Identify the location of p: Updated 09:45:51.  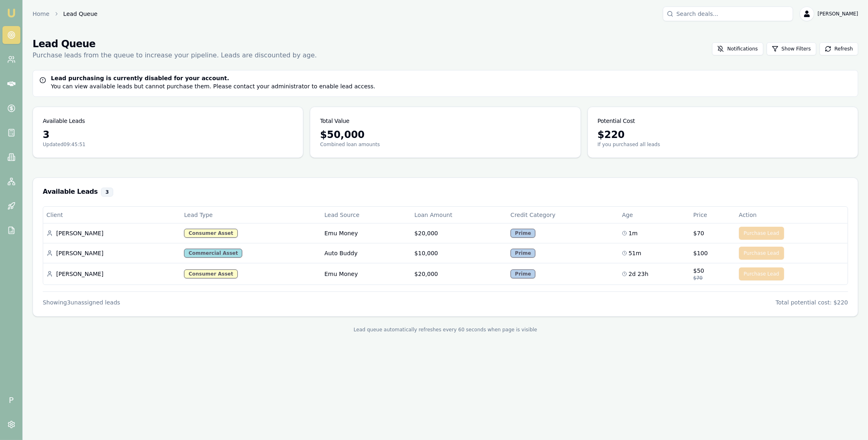
(168, 144).